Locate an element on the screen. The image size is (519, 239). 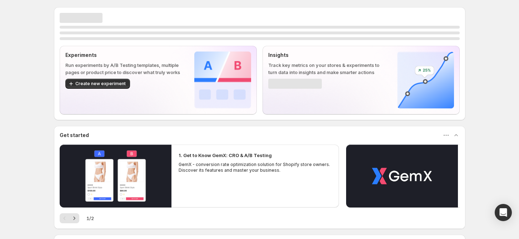
img: Experiments is located at coordinates (223, 80).